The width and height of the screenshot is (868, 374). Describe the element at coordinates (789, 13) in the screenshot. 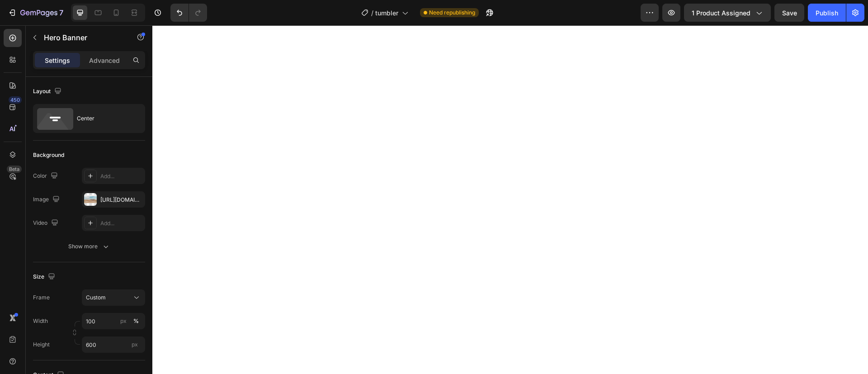

I see `span: Save` at that location.